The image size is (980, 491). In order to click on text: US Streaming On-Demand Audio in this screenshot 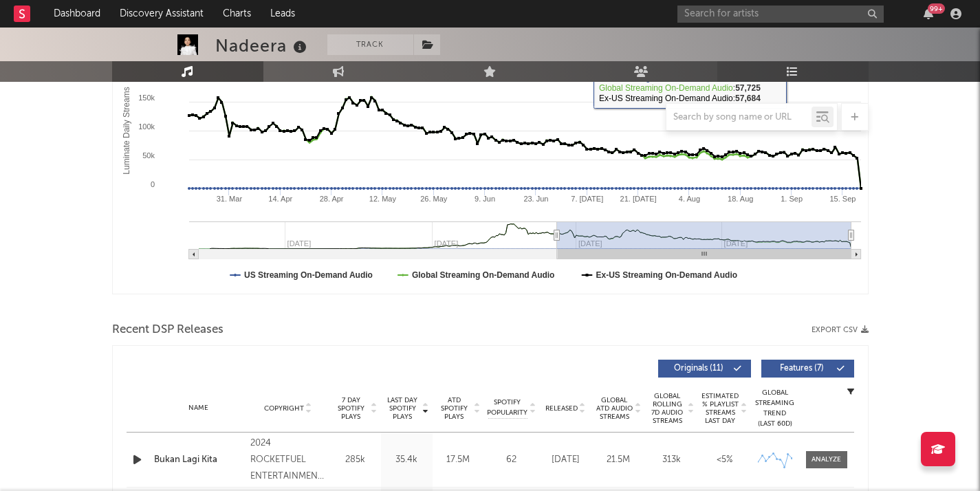, I will do `click(308, 275)`.